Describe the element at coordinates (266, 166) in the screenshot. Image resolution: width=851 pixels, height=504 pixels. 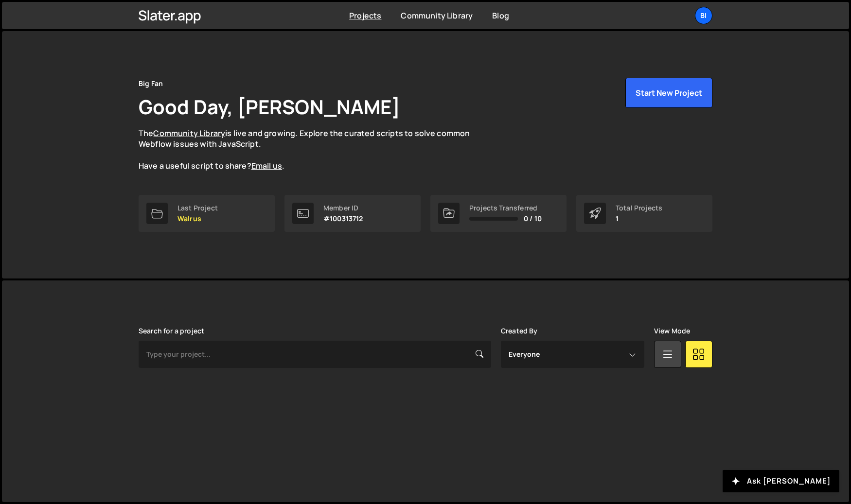
I see `a: Email us` at that location.